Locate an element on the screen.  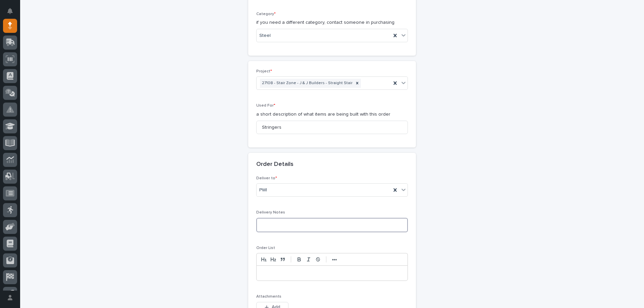
span: Delivery Notes is located at coordinates (270, 212).